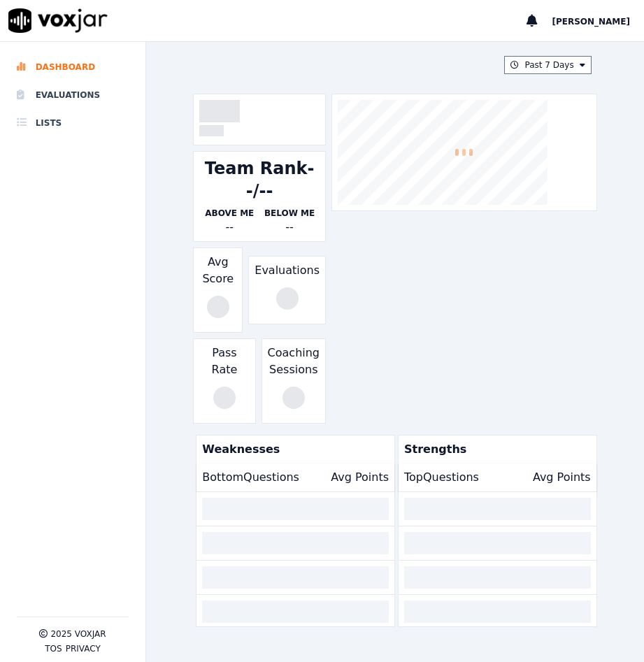 The image size is (644, 662). I want to click on button: Past 7 Days, so click(547, 65).